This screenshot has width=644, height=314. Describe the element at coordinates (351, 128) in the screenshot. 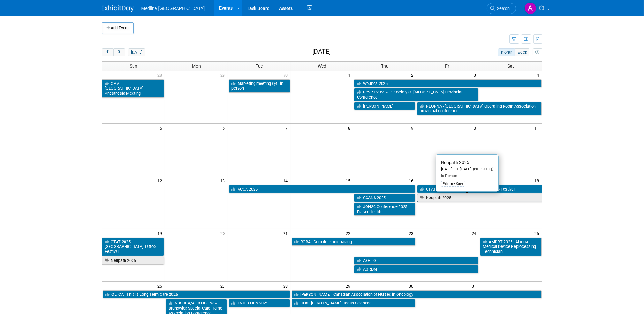

I see `span: 8` at that location.